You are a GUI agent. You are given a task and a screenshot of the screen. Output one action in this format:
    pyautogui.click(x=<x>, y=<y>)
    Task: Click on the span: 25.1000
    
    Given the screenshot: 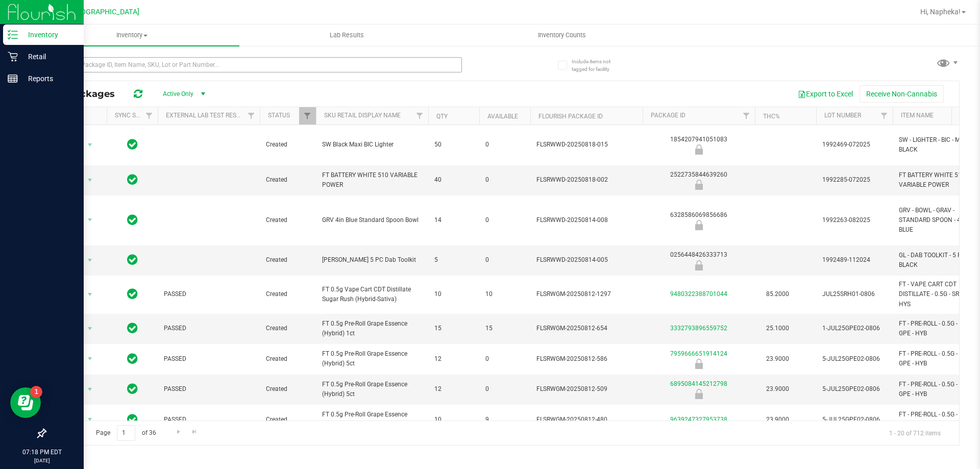 What is the action you would take?
    pyautogui.click(x=777, y=328)
    